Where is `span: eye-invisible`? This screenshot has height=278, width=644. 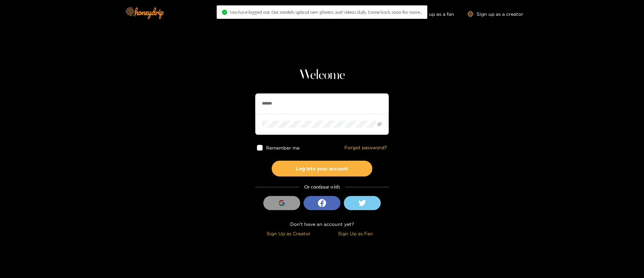 span: eye-invisible is located at coordinates (380, 124).